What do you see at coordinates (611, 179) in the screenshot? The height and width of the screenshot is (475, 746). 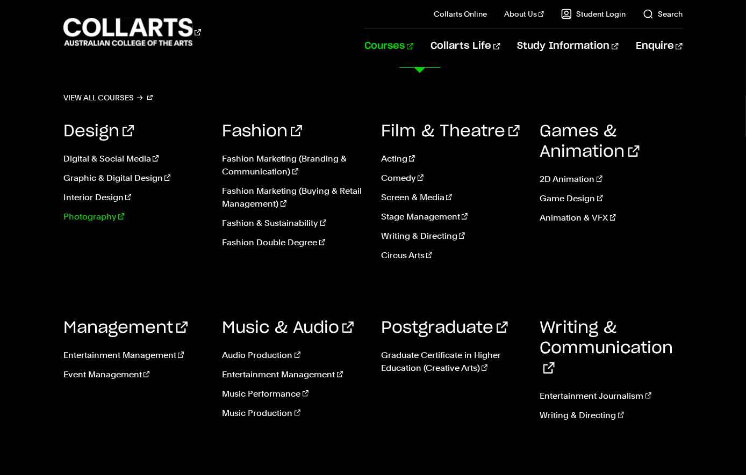 I see `a: 2D Animation` at bounding box center [611, 179].